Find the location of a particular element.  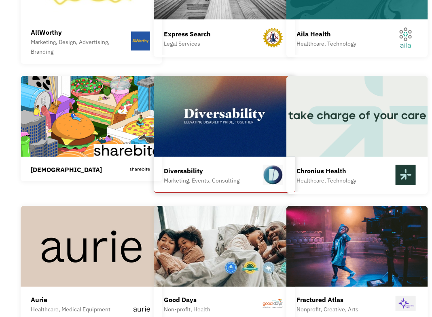

div: Diversability is located at coordinates (201, 171).